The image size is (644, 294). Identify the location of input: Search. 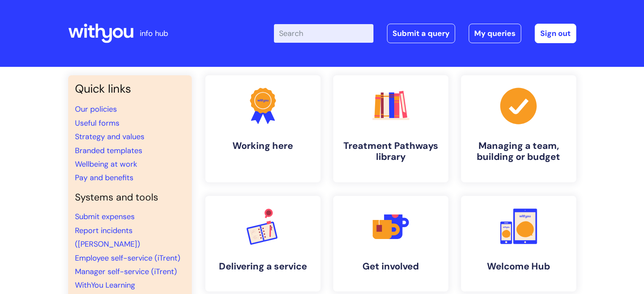
(323, 33).